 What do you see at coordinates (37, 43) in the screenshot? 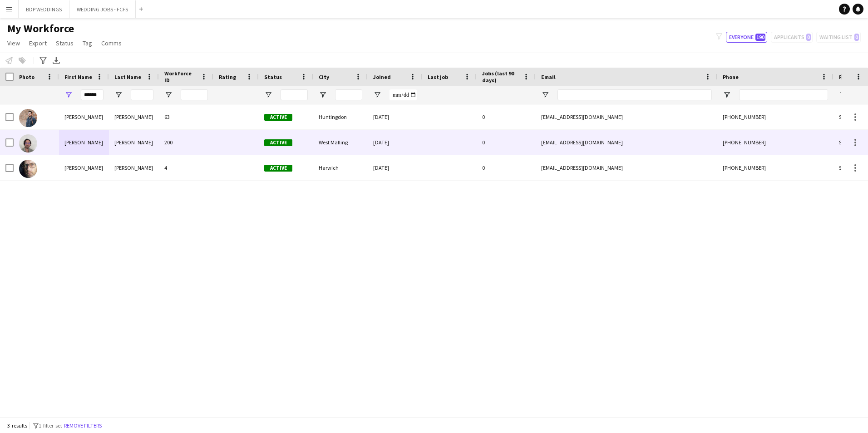
I see `a: Export` at bounding box center [37, 43].